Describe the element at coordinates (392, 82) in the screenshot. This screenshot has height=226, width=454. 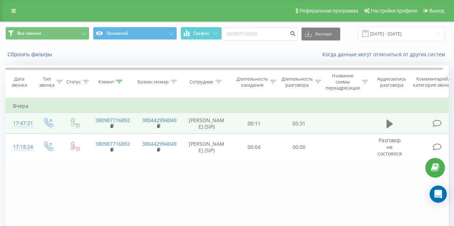
I see `div: Аудиозапись разговора` at that location.